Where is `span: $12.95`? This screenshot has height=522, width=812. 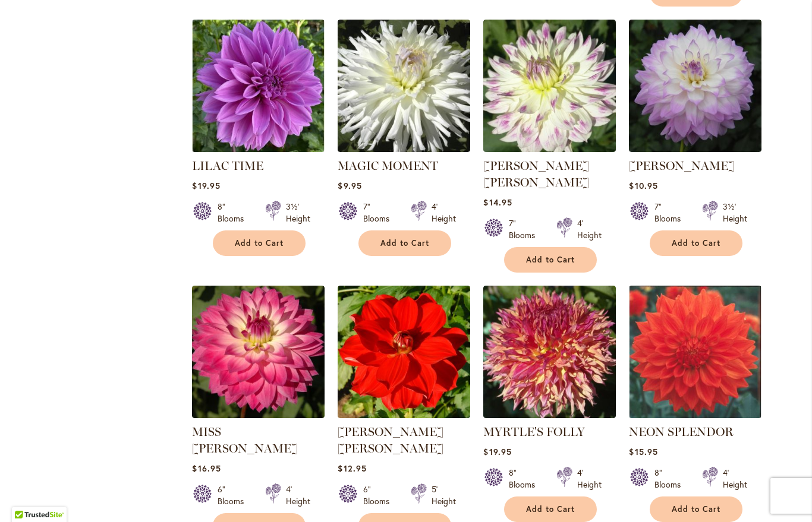
span: $12.95 is located at coordinates (352, 468).